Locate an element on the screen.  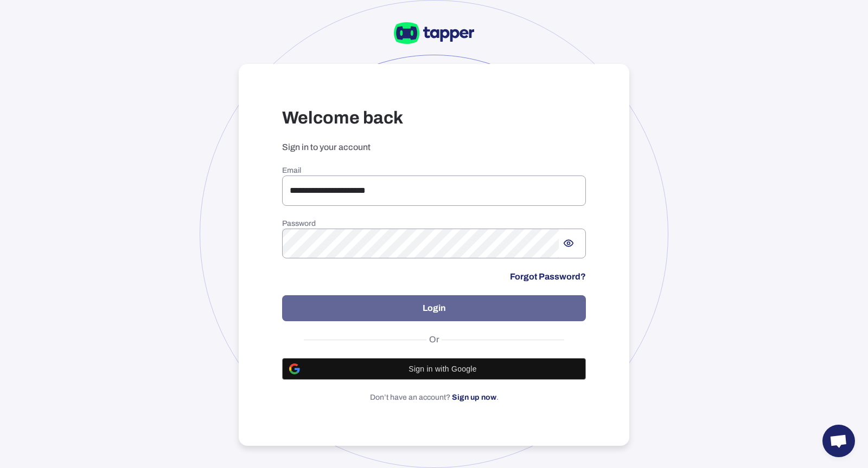
span: Or is located at coordinates (434, 339).